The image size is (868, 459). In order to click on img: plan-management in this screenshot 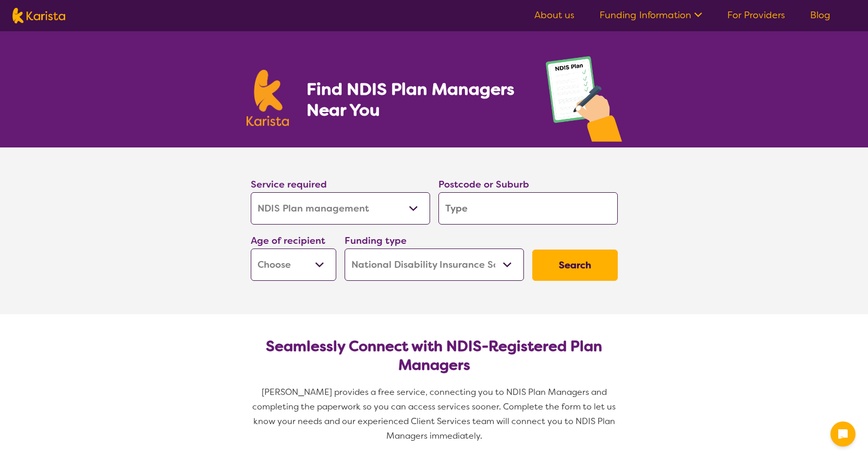, I will do `click(584, 102)`.